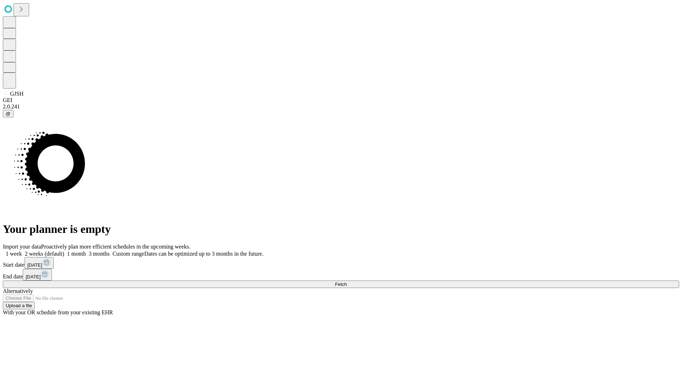 The height and width of the screenshot is (384, 682). Describe the element at coordinates (44, 253) in the screenshot. I see `span: 2 weeks (default)` at that location.